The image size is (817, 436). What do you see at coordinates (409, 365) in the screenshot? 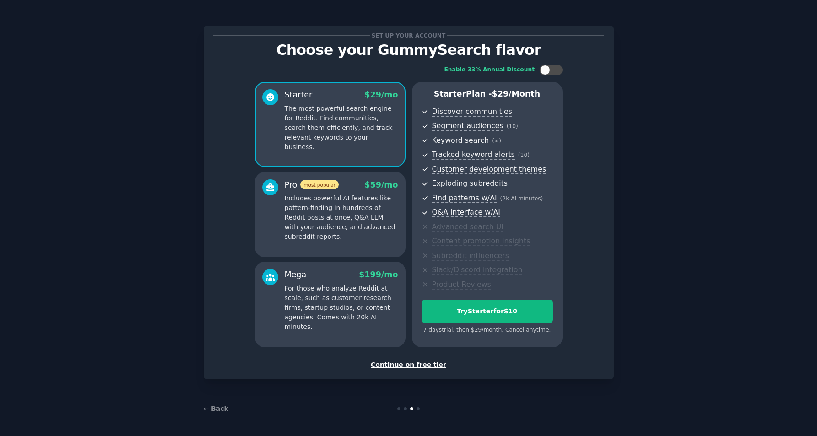
I see `div: Continue on free tier` at bounding box center [409, 365].